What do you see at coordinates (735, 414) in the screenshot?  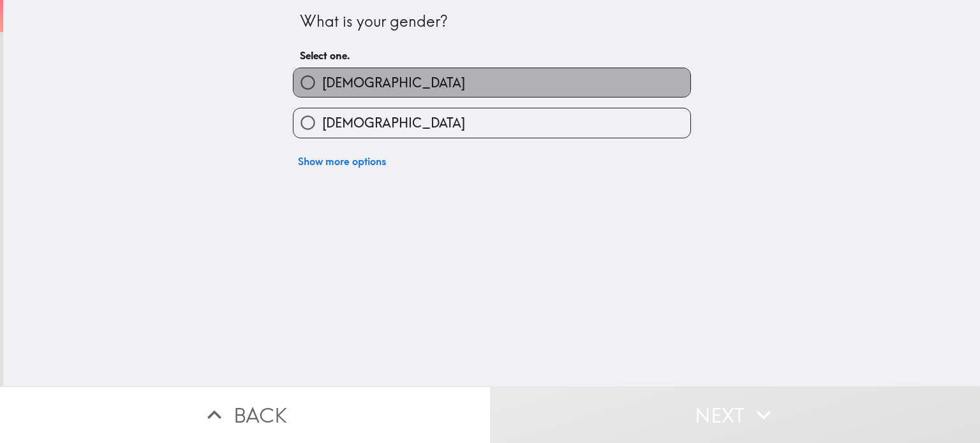 I see `button: Next` at bounding box center [735, 414].